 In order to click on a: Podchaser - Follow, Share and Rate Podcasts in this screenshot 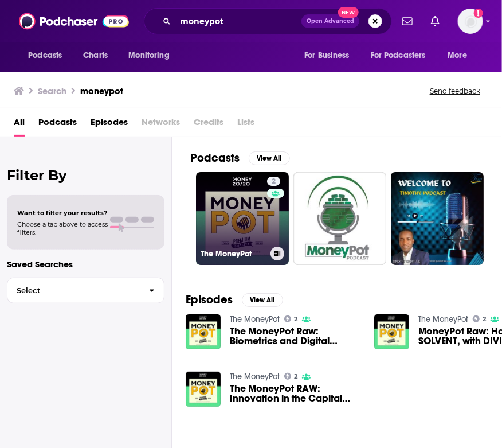, I will do `click(74, 22)`.